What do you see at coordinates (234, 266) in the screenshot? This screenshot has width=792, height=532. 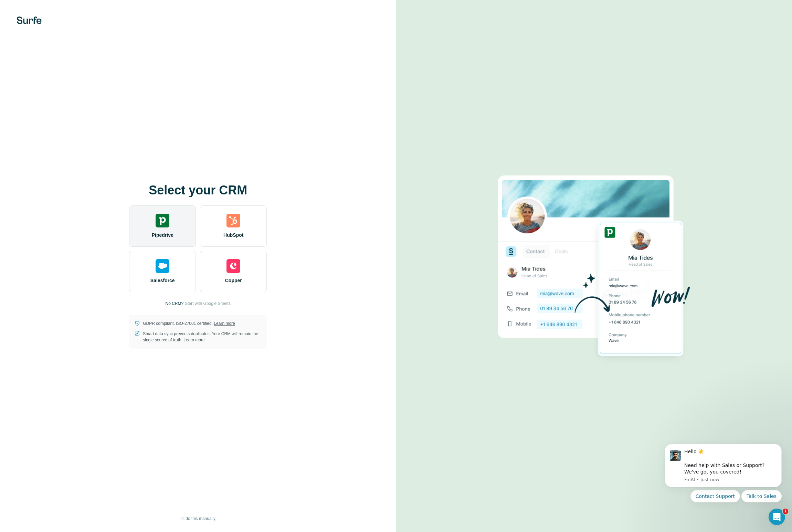 I see `img: copper's logo` at bounding box center [234, 266].